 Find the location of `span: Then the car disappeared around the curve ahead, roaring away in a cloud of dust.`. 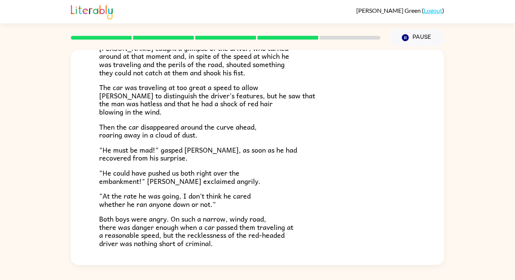

span: Then the car disappeared around the curve ahead, roaring away in a cloud of dust. is located at coordinates (178, 131).